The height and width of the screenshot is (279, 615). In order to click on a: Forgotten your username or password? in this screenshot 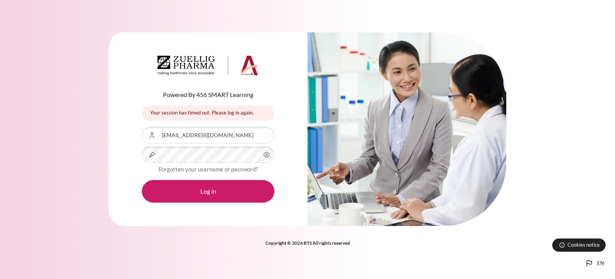, I will do `click(208, 169)`.